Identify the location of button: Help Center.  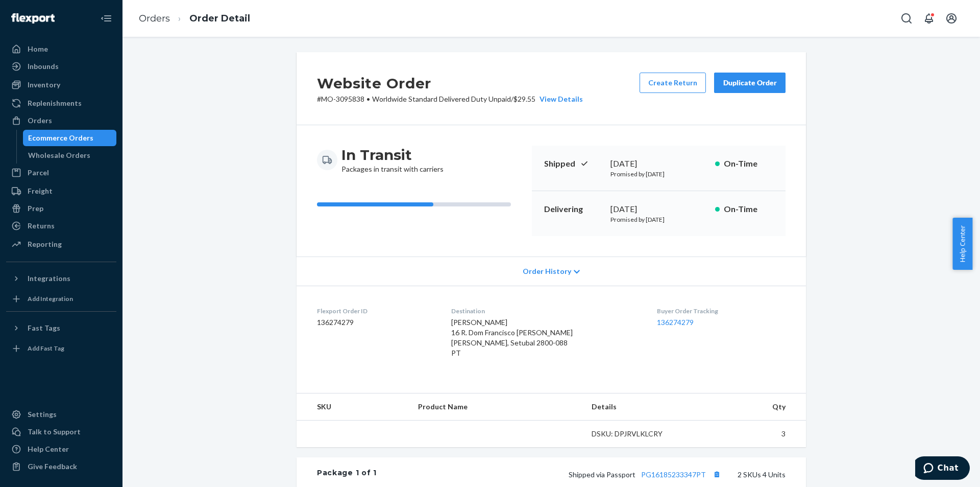
(962, 244).